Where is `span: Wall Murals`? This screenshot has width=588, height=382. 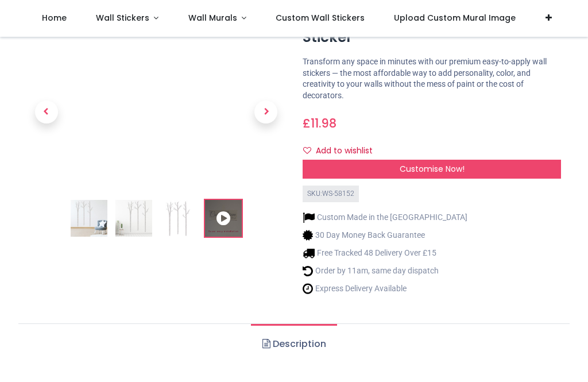
span: Wall Murals is located at coordinates (212, 18).